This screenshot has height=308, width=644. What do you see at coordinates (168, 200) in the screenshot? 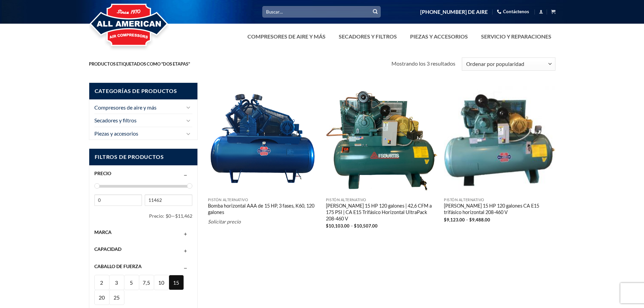
I see `input: Precio máximo` at bounding box center [168, 200].